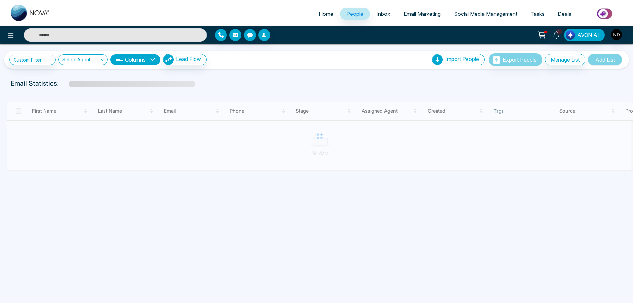  Describe the element at coordinates (355, 14) in the screenshot. I see `a: People` at that location.